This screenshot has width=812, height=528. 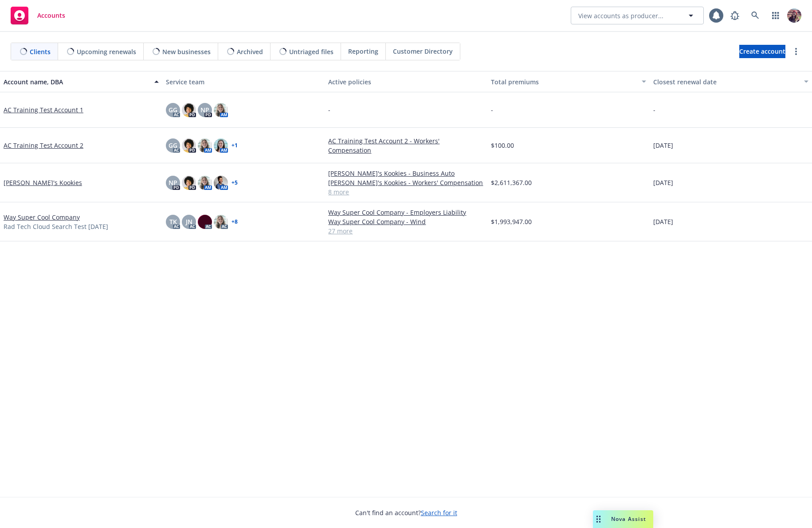 I want to click on a: + 1, so click(x=235, y=146).